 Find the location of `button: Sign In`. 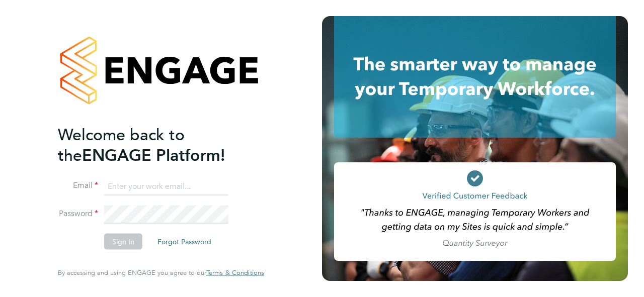

button: Sign In is located at coordinates (123, 241).